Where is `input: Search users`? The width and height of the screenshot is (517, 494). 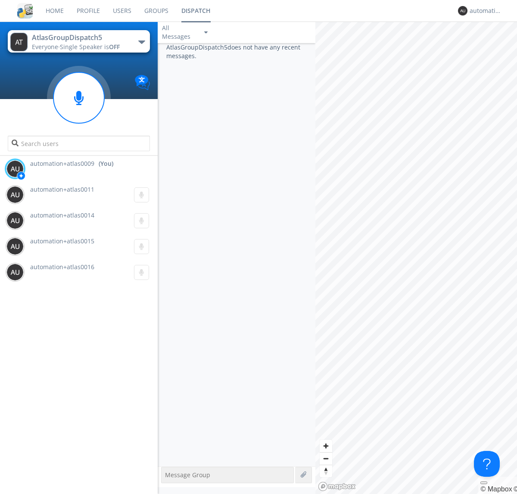
input: Search users is located at coordinates (78, 144).